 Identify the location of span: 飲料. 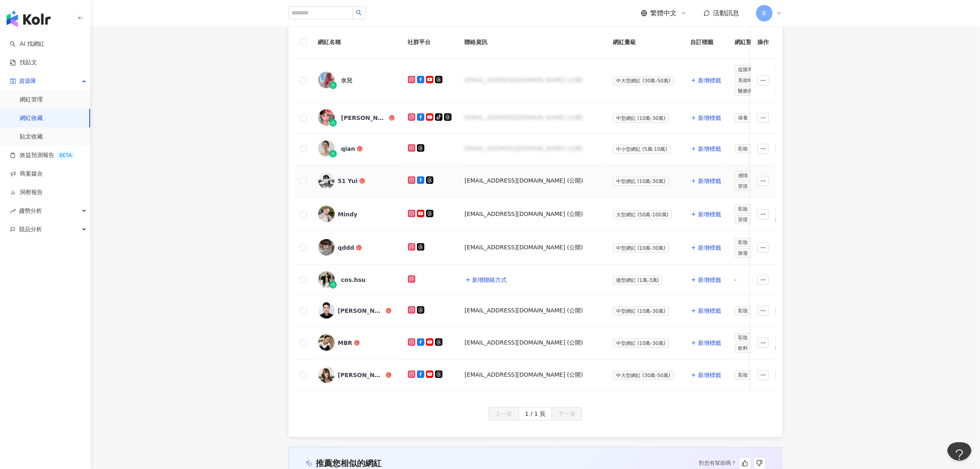
(743, 348).